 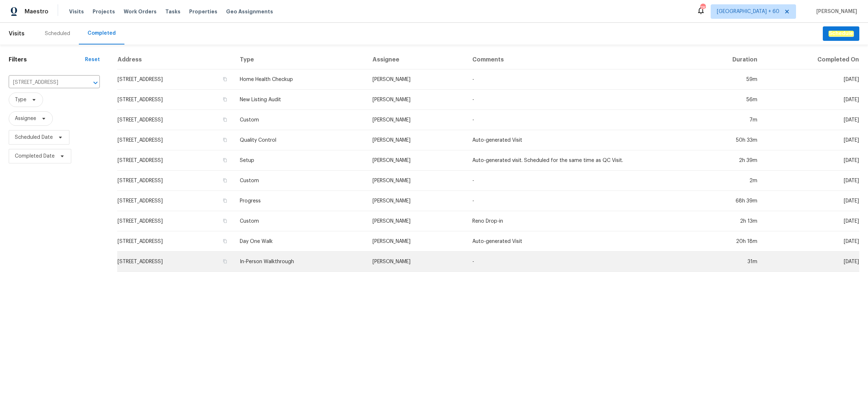 What do you see at coordinates (21, 99) in the screenshot?
I see `span: Type` at bounding box center [21, 99].